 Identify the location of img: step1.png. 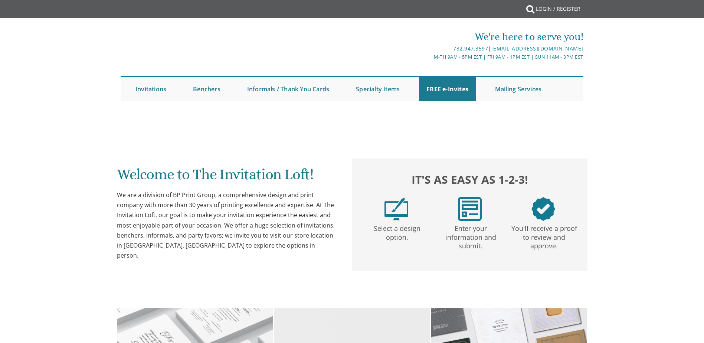
(396, 209).